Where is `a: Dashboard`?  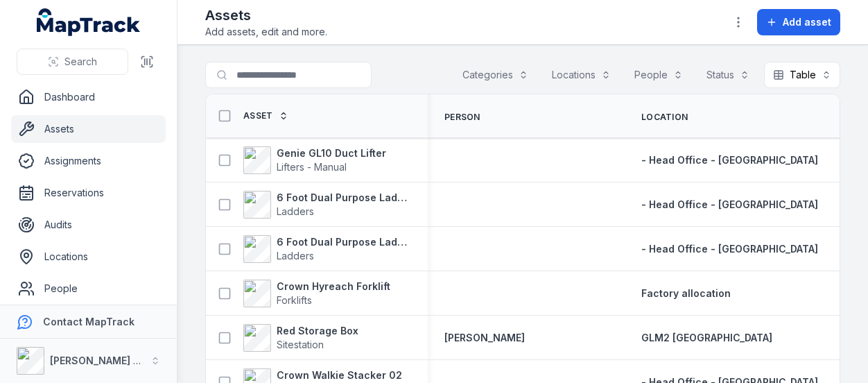 a: Dashboard is located at coordinates (88, 97).